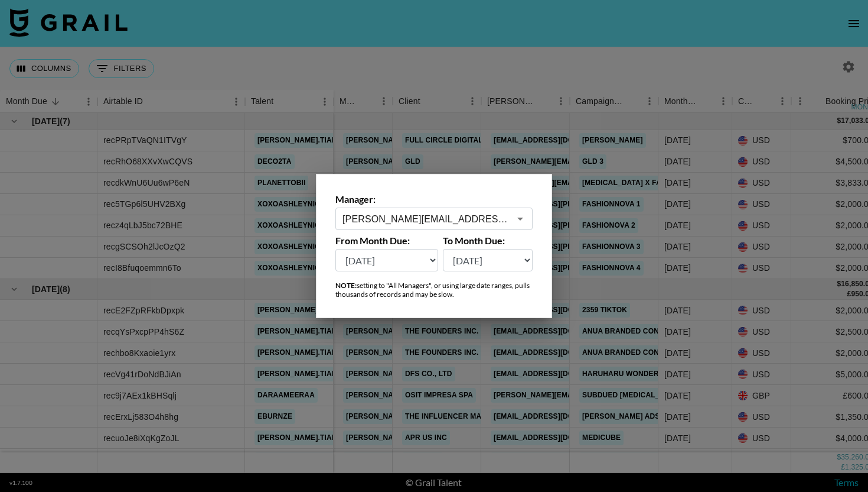 The image size is (868, 492). I want to click on div: setting to "All Managers", or using large date ranges, pulls thousands of records and may be slow., so click(434, 290).